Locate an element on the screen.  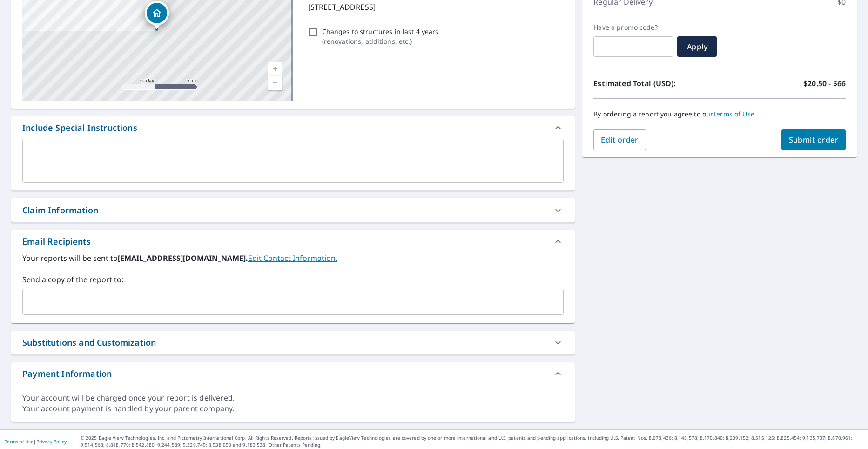
button: Apply is located at coordinates (697, 46).